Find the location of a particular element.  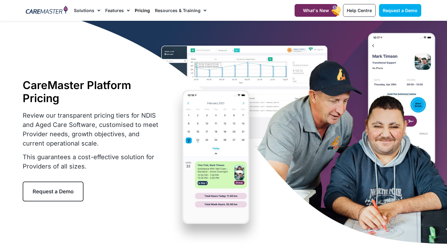

span: Help Centre is located at coordinates (359, 10).